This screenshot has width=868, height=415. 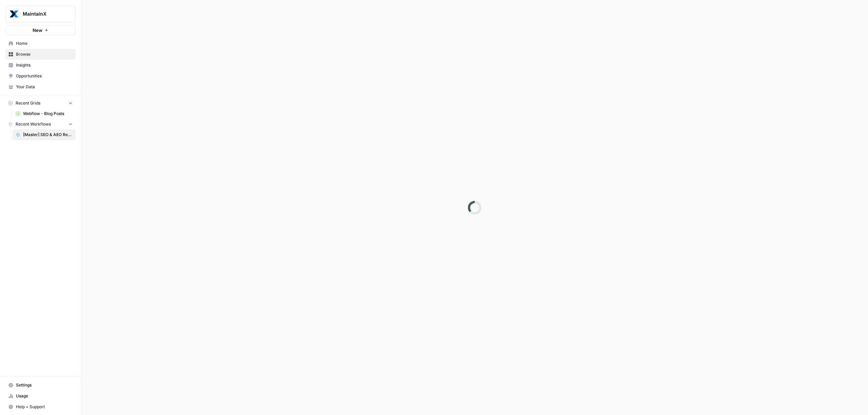 I want to click on span: Help + Support, so click(x=44, y=407).